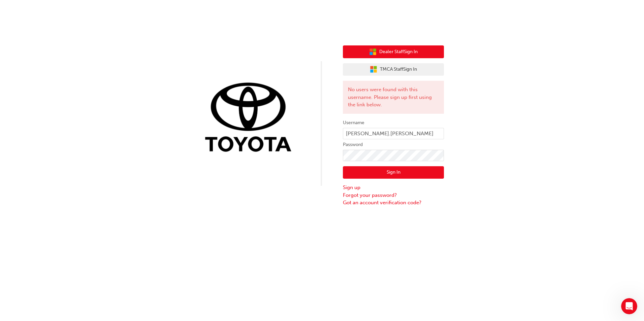 The width and height of the screenshot is (644, 321). Describe the element at coordinates (394, 69) in the screenshot. I see `button: TMCA StaffSign In` at that location.